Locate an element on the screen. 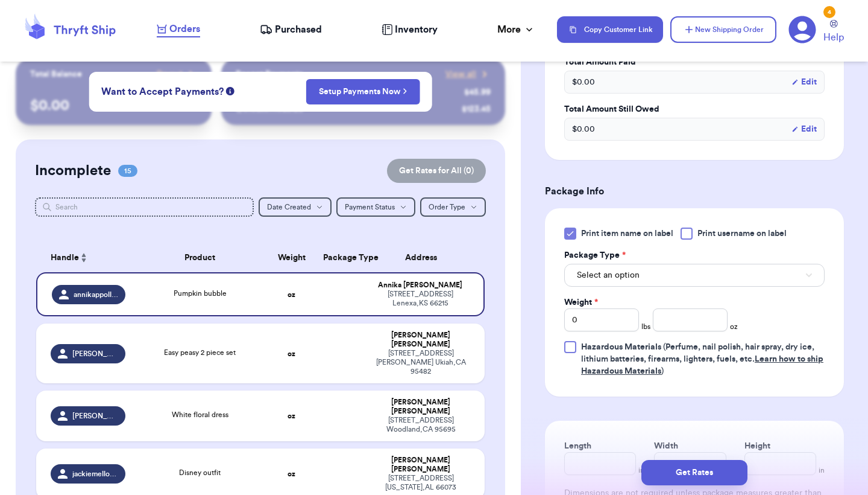  span: Order Type is located at coordinates (447, 207).